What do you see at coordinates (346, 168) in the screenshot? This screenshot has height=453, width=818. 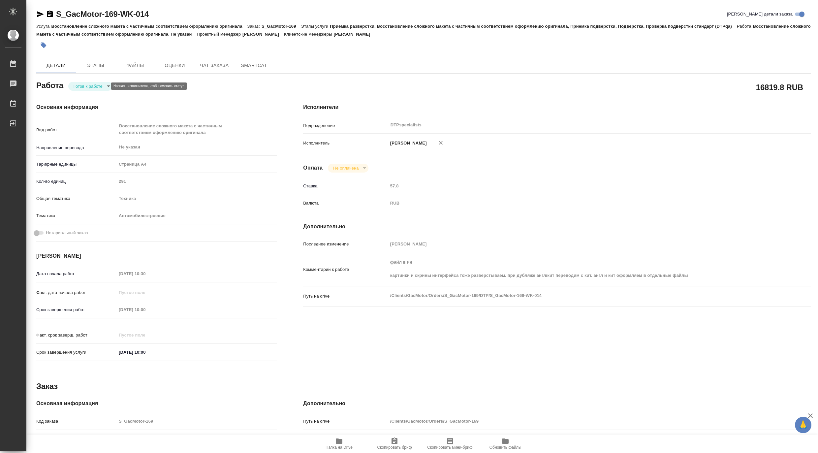 I see `button: Не оплачена` at bounding box center [346, 168].